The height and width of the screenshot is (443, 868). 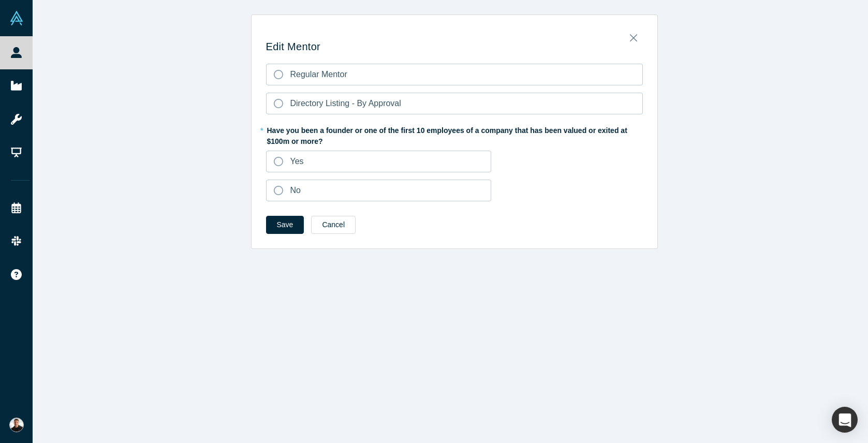 What do you see at coordinates (17, 425) in the screenshot?
I see `img: Alexandre Labreche's Account` at bounding box center [17, 425].